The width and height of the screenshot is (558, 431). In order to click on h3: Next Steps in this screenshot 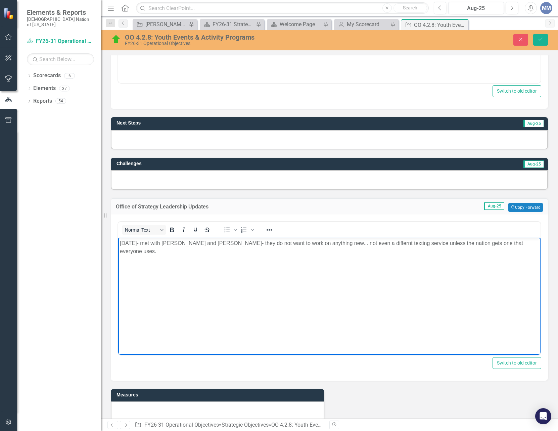, I will do `click(231, 123)`.